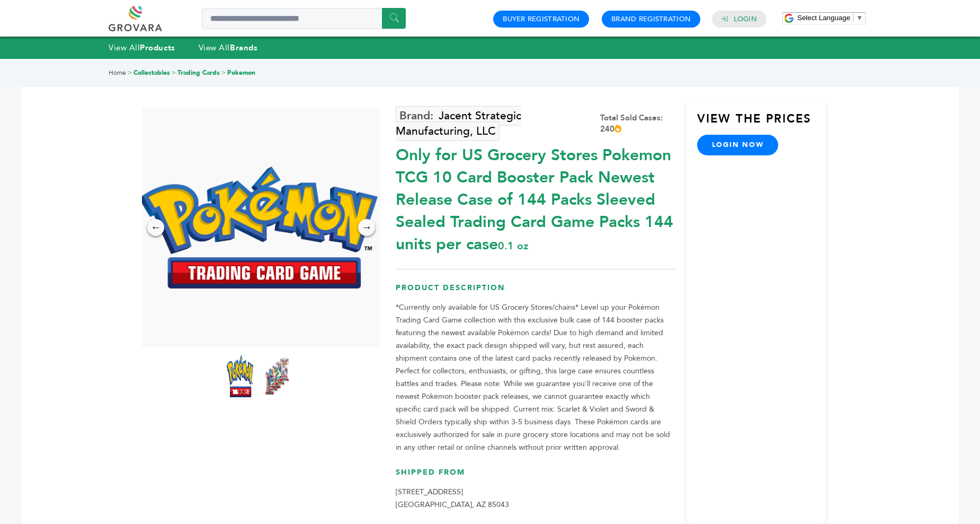 This screenshot has width=980, height=524. What do you see at coordinates (738, 144) in the screenshot?
I see `a: login now` at bounding box center [738, 144].